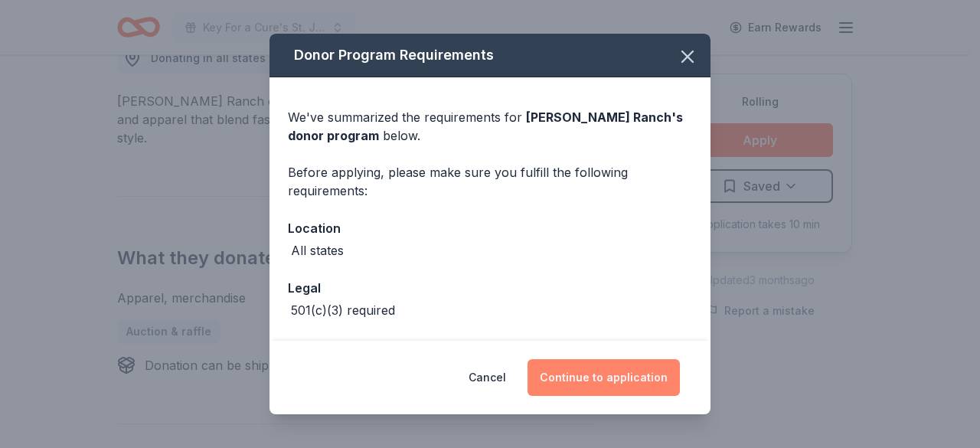 This screenshot has height=448, width=980. Describe the element at coordinates (343, 310) in the screenshot. I see `div: 501(c)(3) required` at that location.